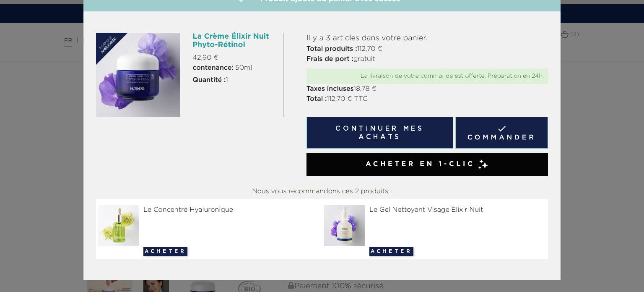 Image resolution: width=644 pixels, height=292 pixels. What do you see at coordinates (380, 133) in the screenshot?
I see `button: Continuer mes achats` at bounding box center [380, 133].